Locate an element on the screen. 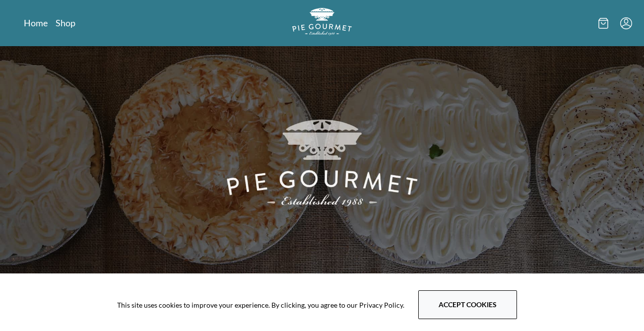  img: logo is located at coordinates (322, 22).